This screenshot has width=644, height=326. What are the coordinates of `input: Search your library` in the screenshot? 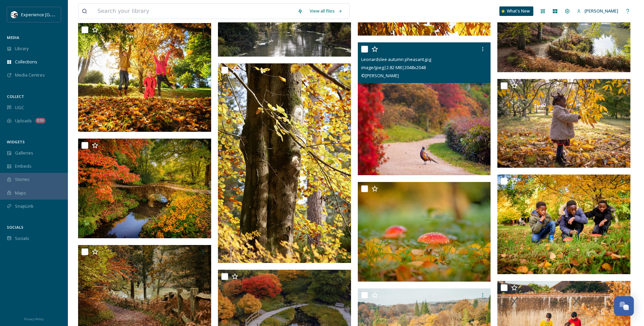 It's located at (194, 11).